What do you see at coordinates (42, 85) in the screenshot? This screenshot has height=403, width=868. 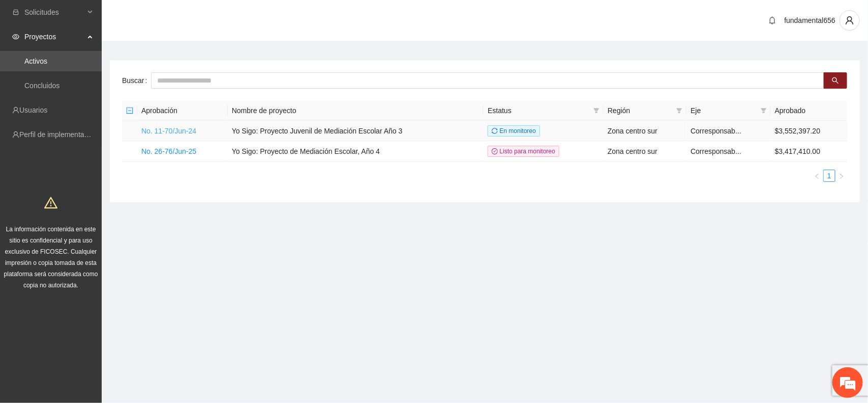 I see `a: Concluidos` at bounding box center [42, 85].